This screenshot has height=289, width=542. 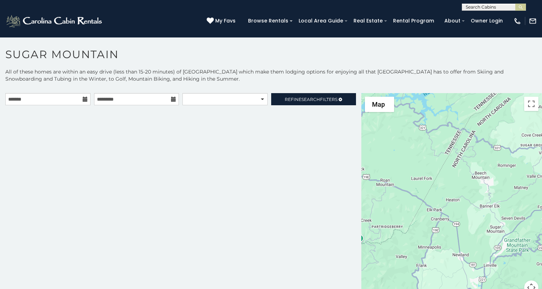 I want to click on a: Local Area Guide, so click(x=321, y=21).